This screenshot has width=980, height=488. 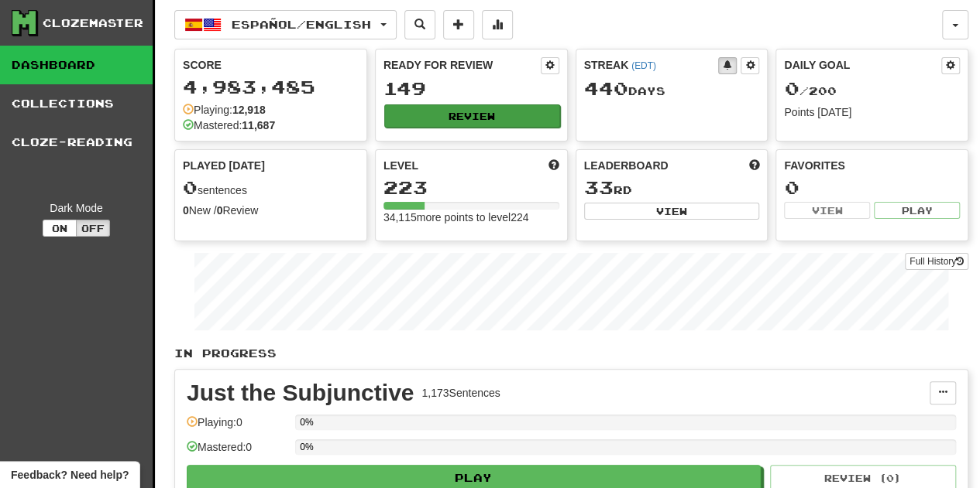 What do you see at coordinates (76, 208) in the screenshot?
I see `div: Dark Mode` at bounding box center [76, 208].